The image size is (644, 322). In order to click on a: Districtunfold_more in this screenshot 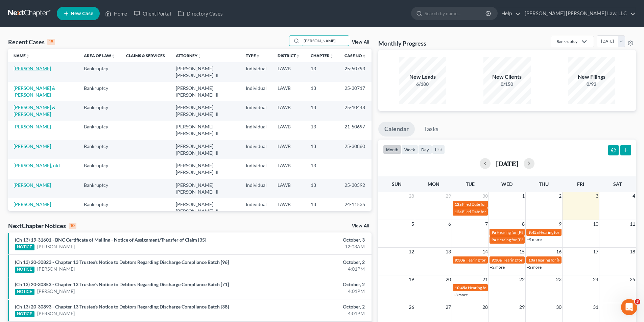, I will do `click(289, 55)`.